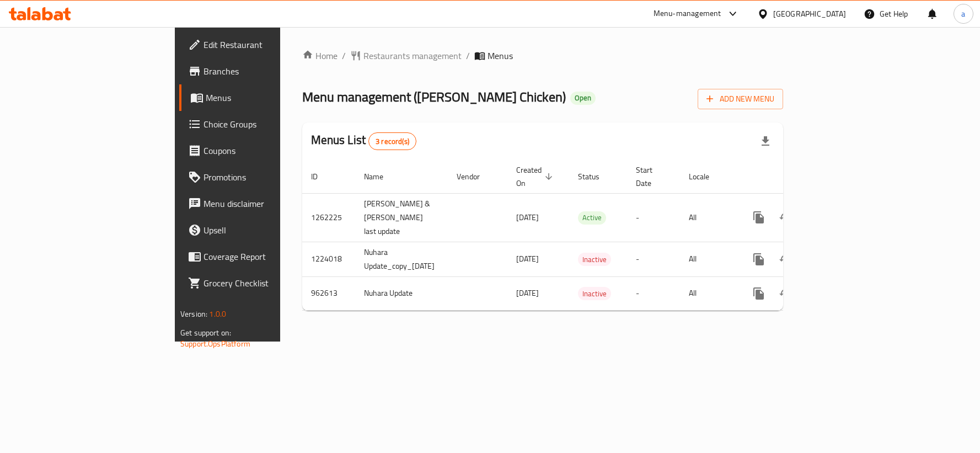  I want to click on a: Menu disclaimer, so click(259, 203).